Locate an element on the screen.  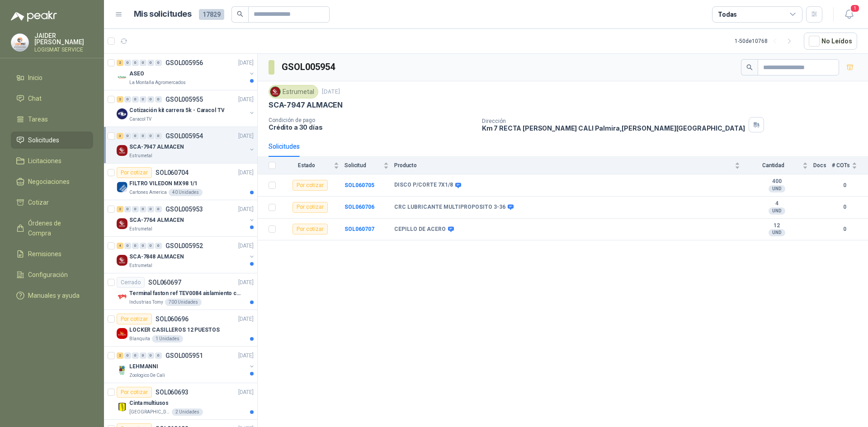
a: Configuración is located at coordinates (52, 275).